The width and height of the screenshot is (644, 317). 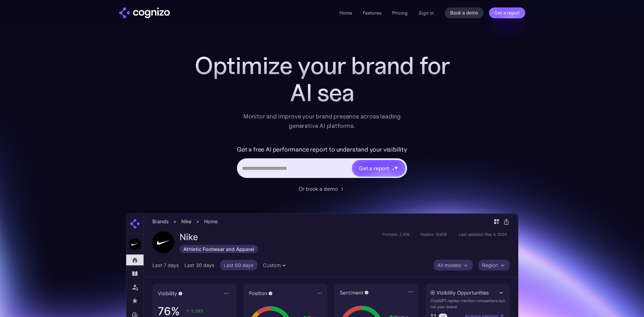 I want to click on div: Monitor and improve your brand presence across leading generative AI platforms., so click(x=322, y=121).